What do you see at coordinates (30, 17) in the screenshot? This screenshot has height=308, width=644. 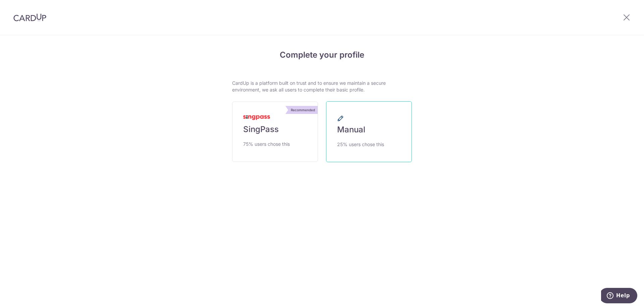 I see `img: CardUp` at bounding box center [30, 17].